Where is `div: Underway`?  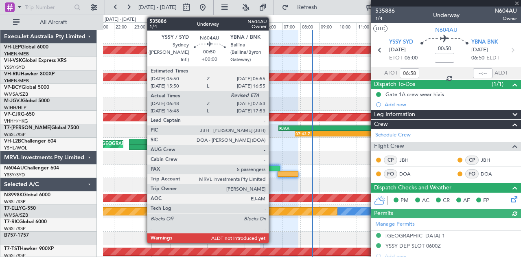
div: Underway is located at coordinates (446, 15).